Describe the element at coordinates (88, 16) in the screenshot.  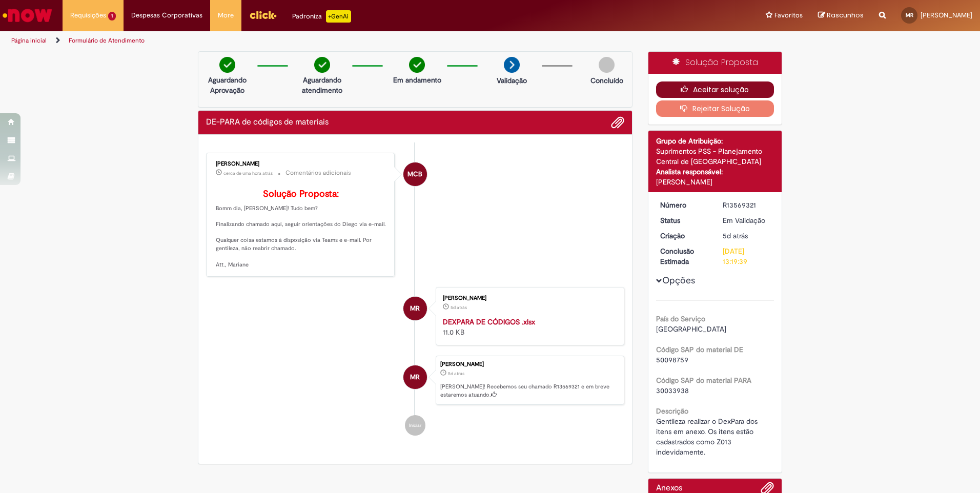
I see `span: Requisições` at that location.